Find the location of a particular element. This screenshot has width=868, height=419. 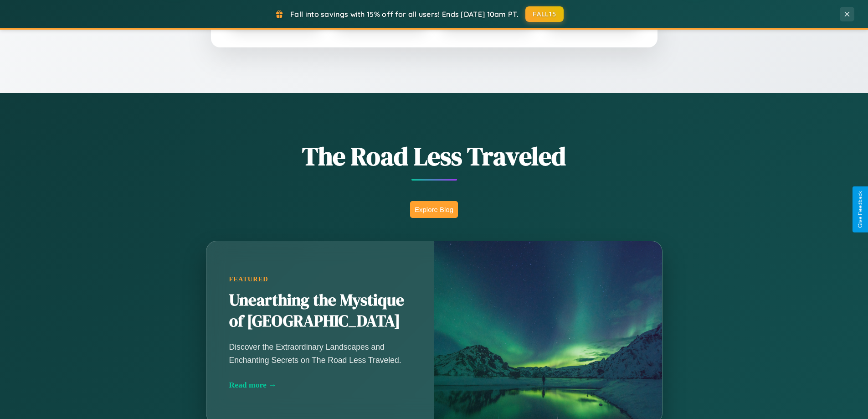

h1: The Road Less Traveled is located at coordinates (434, 156).